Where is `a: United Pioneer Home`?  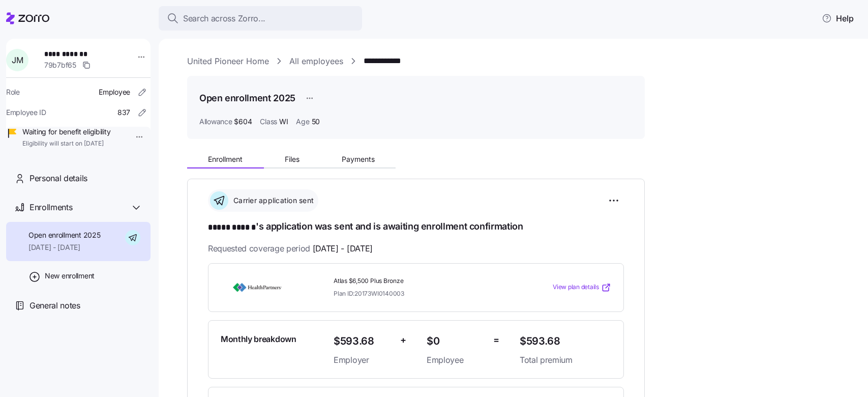
a: United Pioneer Home is located at coordinates (228, 61).